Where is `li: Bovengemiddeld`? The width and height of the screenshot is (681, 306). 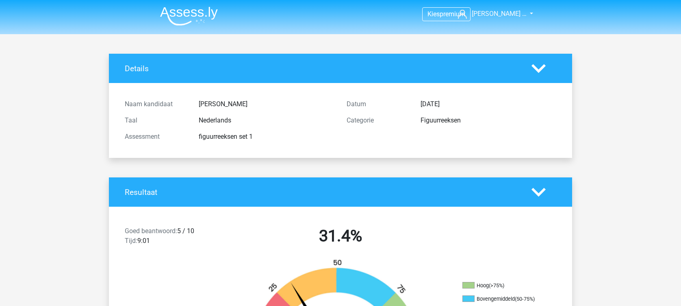 li: Bovengemiddeld is located at coordinates (503, 299).